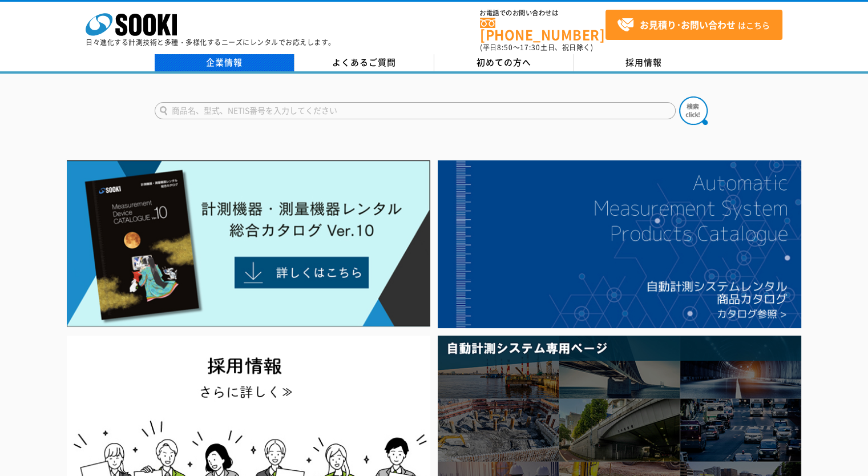 The image size is (868, 476). I want to click on img: btn_search.png, so click(694, 111).